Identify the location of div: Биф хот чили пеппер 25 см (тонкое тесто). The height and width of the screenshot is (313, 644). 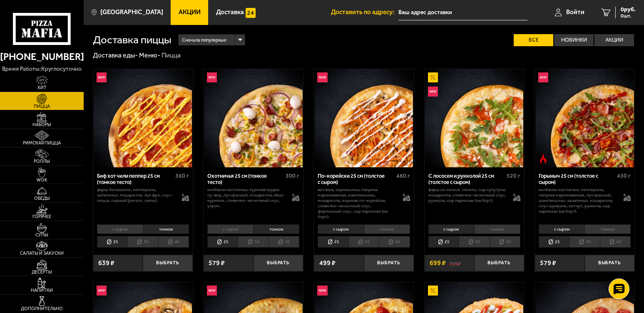
(135, 179).